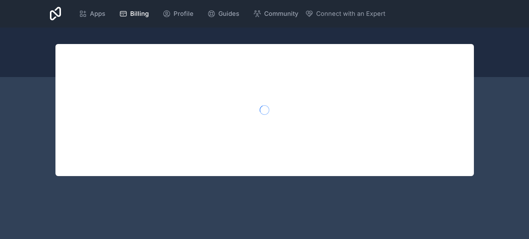  I want to click on span: Guides, so click(229, 14).